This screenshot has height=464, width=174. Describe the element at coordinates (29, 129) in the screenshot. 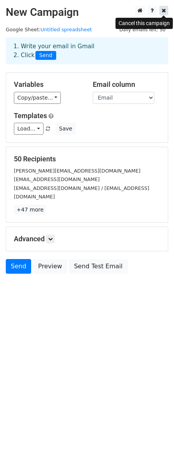

I see `a: Load...` at that location.